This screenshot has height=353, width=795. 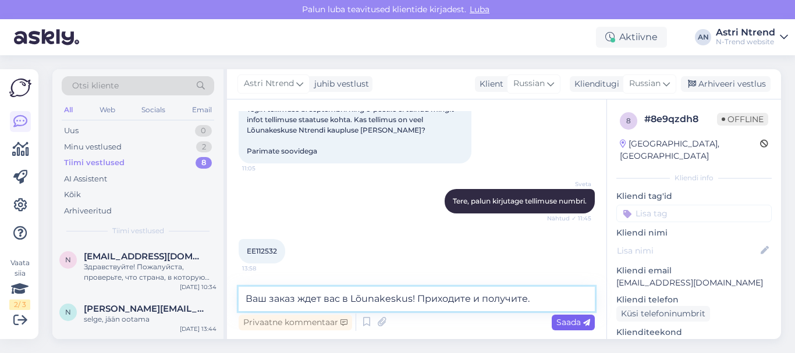 I want to click on span: Sveta, so click(x=569, y=184).